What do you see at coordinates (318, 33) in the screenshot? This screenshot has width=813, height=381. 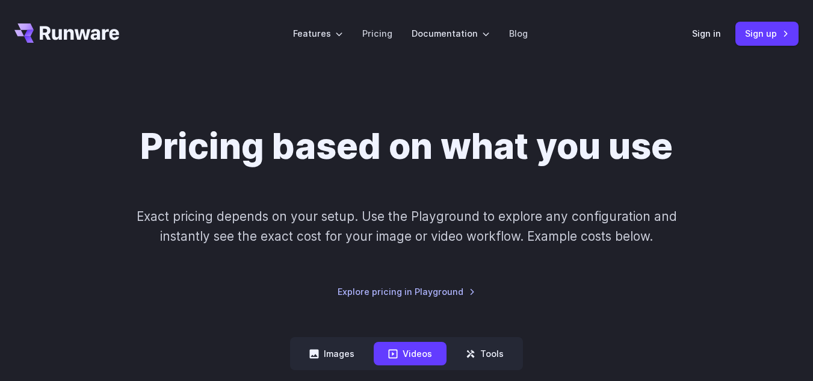 I see `label: Features` at bounding box center [318, 33].